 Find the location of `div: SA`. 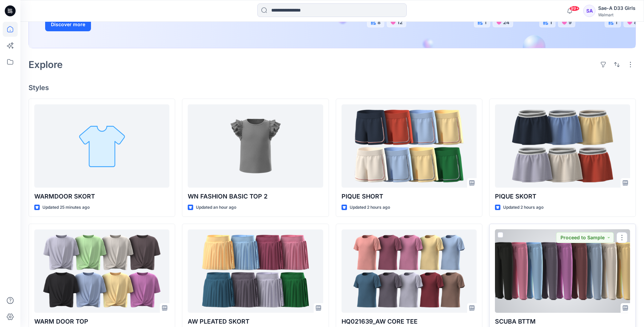

div: SA is located at coordinates (590, 11).